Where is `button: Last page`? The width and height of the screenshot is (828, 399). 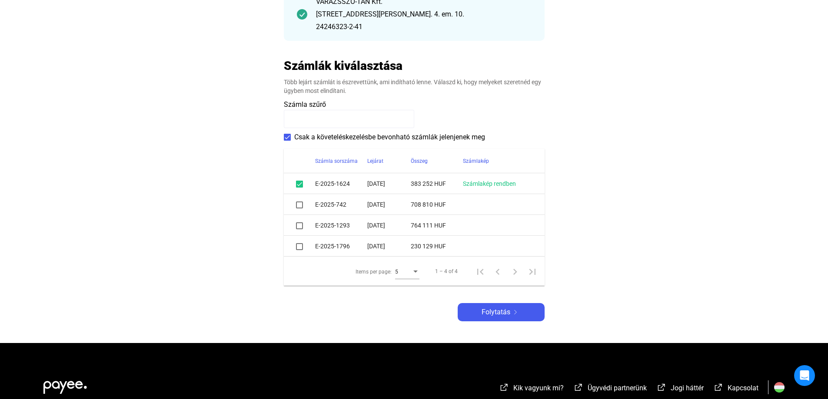
button: Last page is located at coordinates (532, 272).